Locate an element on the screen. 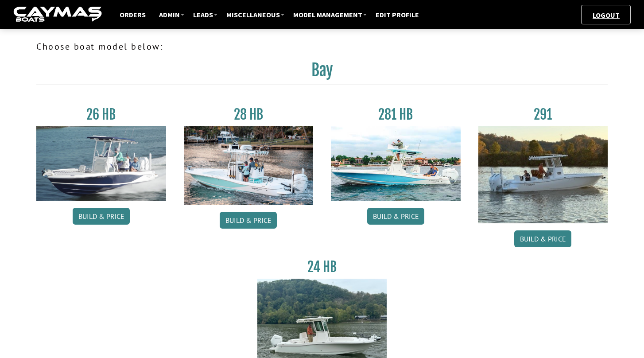 The height and width of the screenshot is (358, 644). a: Edit Profile is located at coordinates (397, 15).